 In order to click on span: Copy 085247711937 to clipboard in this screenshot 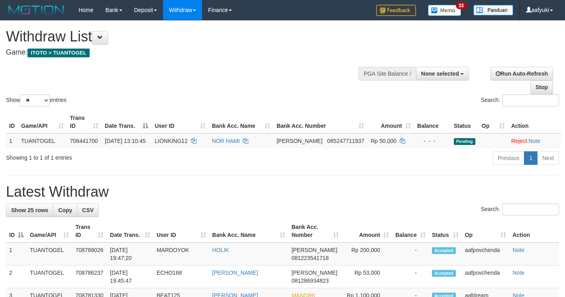, I will do `click(345, 141)`.